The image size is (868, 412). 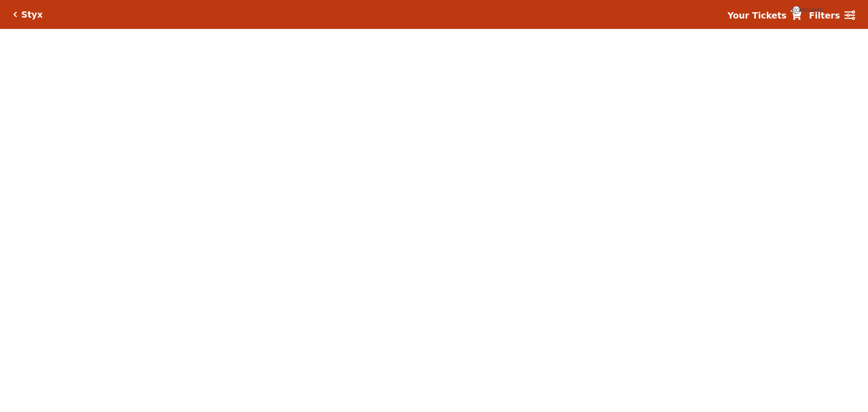 I want to click on a: Click here to go back to filters, so click(x=15, y=14).